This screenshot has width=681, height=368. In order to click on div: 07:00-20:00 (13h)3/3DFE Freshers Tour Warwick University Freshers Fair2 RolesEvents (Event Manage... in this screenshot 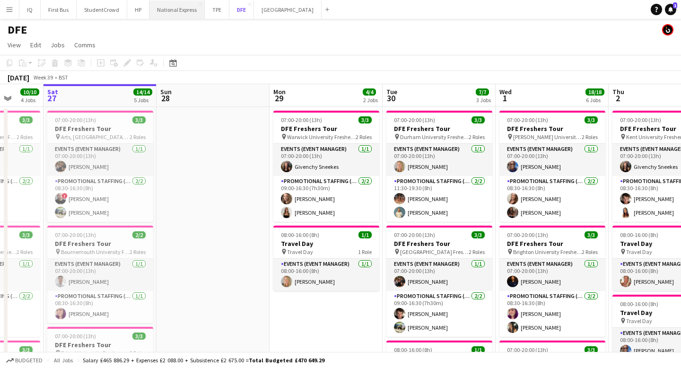, I will do `click(326, 166)`.